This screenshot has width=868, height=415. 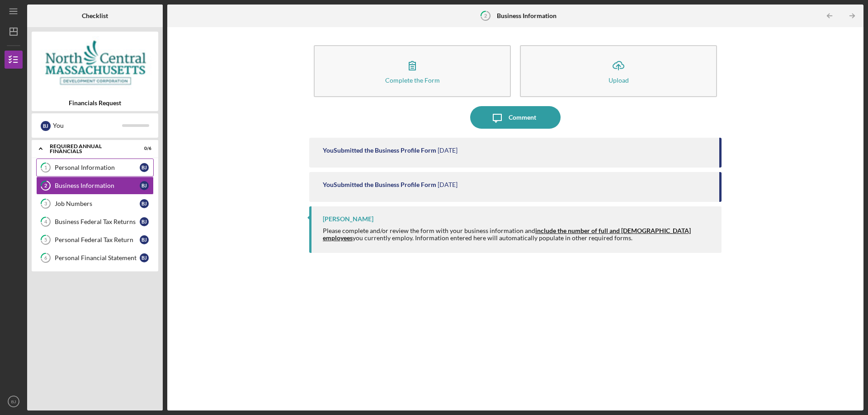 I want to click on b: Checklist, so click(x=95, y=16).